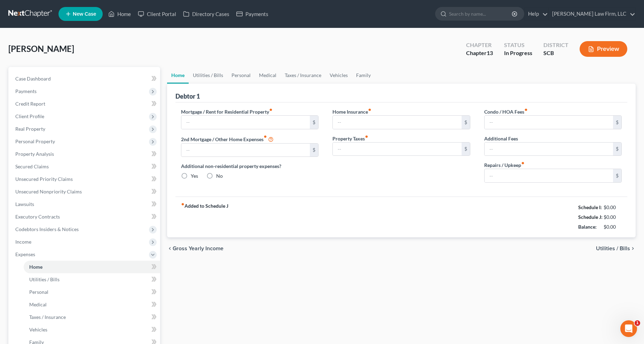 This screenshot has height=344, width=644. What do you see at coordinates (33, 79) in the screenshot?
I see `span: Case Dashboard` at bounding box center [33, 79].